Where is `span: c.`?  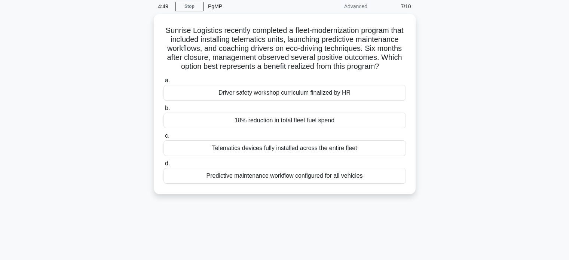
span: c. is located at coordinates (167, 135).